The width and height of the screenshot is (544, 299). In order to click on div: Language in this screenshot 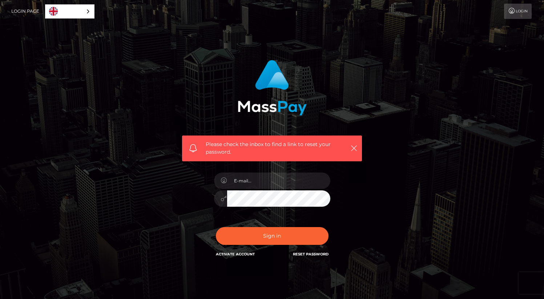, I will do `click(70, 11)`.